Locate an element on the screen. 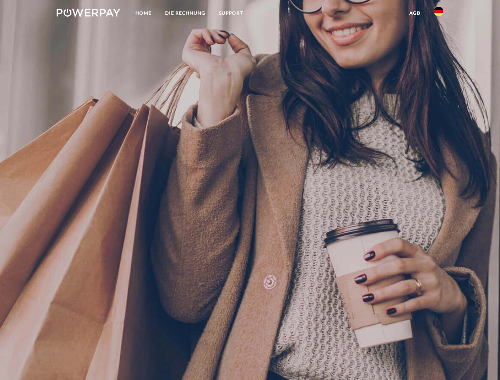 The width and height of the screenshot is (500, 380). img: de is located at coordinates (439, 11).